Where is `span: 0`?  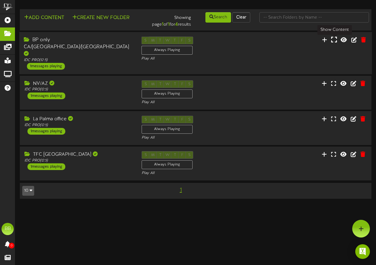 span: 0 is located at coordinates (12, 245).